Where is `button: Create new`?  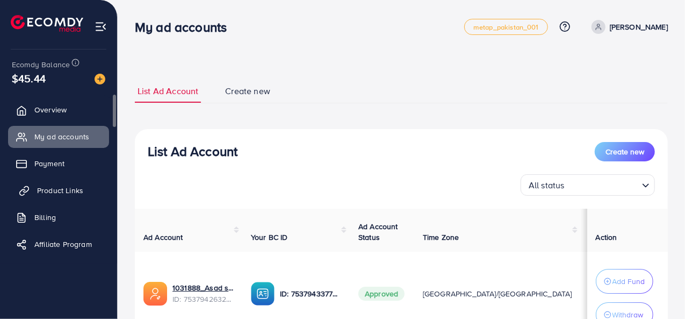 button: Create new is located at coordinates (625, 152).